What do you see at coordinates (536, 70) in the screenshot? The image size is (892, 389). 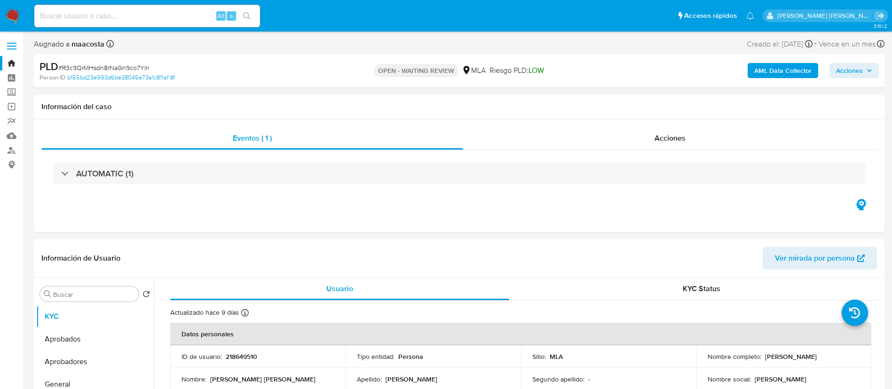 I see `span: LOW` at bounding box center [536, 70].